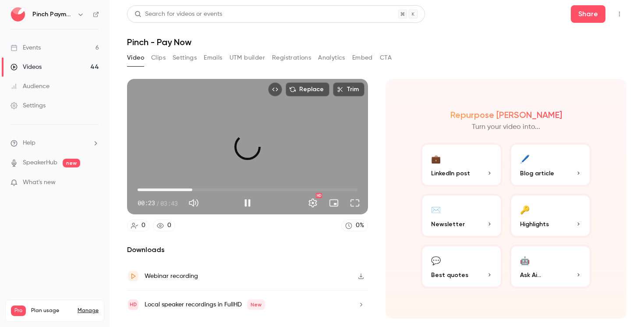  Describe the element at coordinates (354, 225) in the screenshot. I see `a: 0%` at that location.